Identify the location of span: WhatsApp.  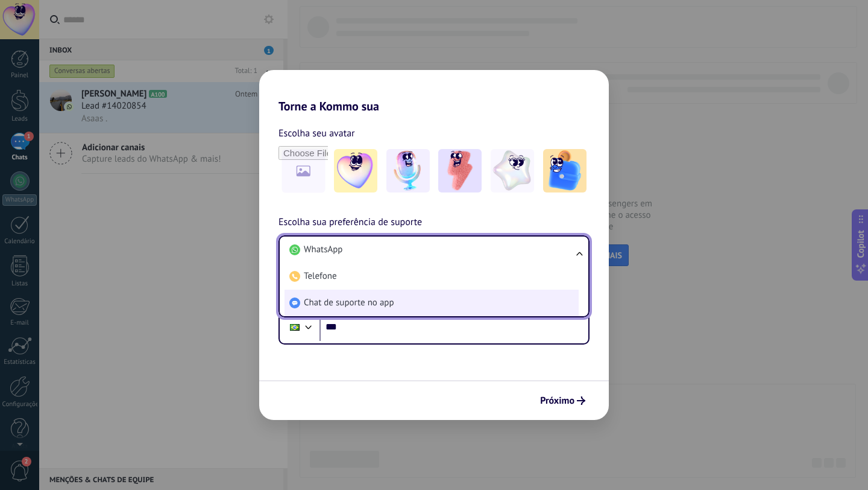
(323, 250).